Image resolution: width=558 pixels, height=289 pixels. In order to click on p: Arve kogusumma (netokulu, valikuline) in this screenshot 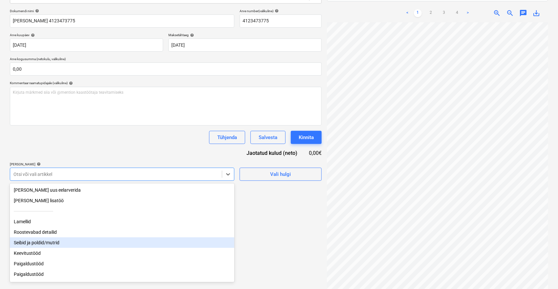, I will do `click(166, 59)`.